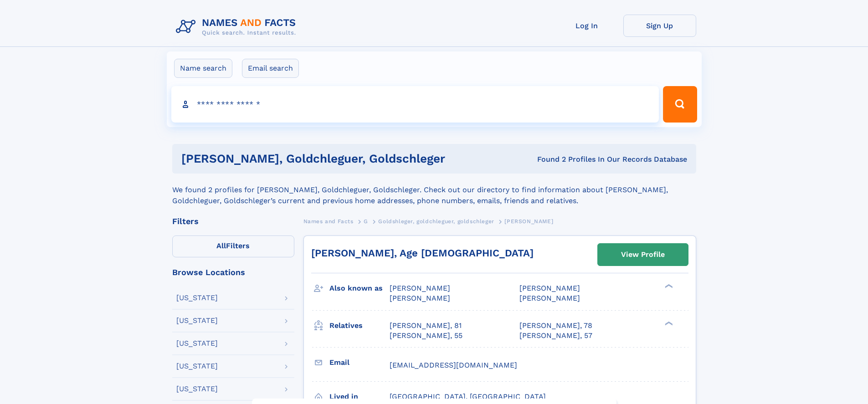 This screenshot has height=404, width=868. What do you see at coordinates (436, 221) in the screenshot?
I see `span: Goldshleger, goldchleguer, goldschleger` at bounding box center [436, 221].